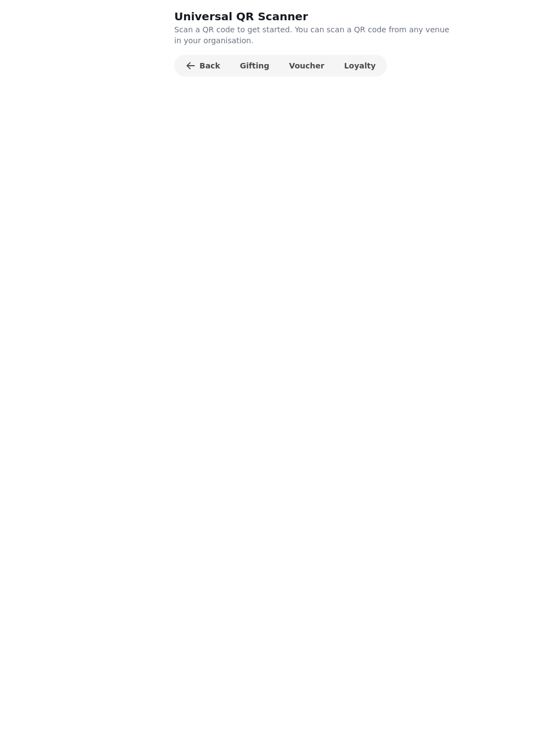  I want to click on button: Loyalty, so click(360, 66).